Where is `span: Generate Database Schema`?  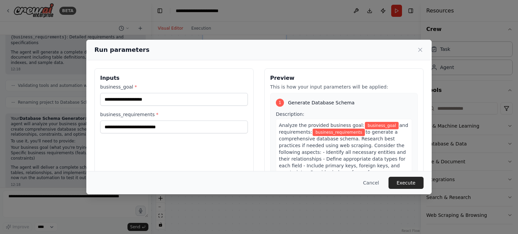 span: Generate Database Schema is located at coordinates (321, 103).